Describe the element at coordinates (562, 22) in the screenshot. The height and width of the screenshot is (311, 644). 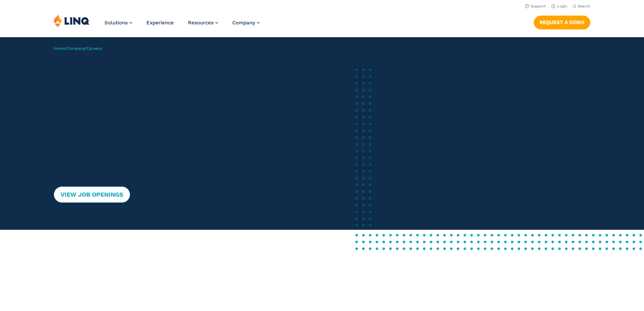
I see `a: Request a Demo` at that location.